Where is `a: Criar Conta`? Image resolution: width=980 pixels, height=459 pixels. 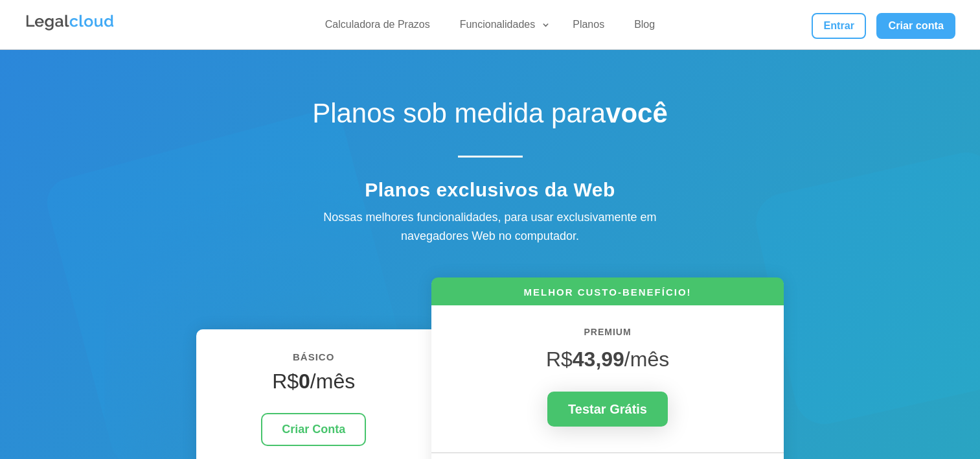
a: Criar Conta is located at coordinates (314, 429).